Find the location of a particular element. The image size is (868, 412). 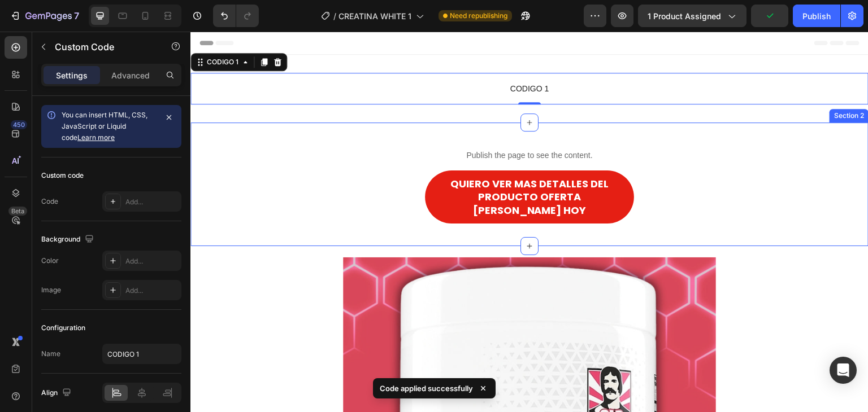

div: 450 is located at coordinates (19, 125).